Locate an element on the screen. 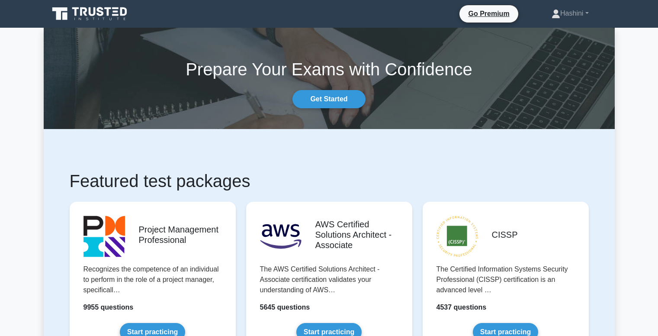 Image resolution: width=658 pixels, height=336 pixels. h1: Featured test packages is located at coordinates (329, 181).